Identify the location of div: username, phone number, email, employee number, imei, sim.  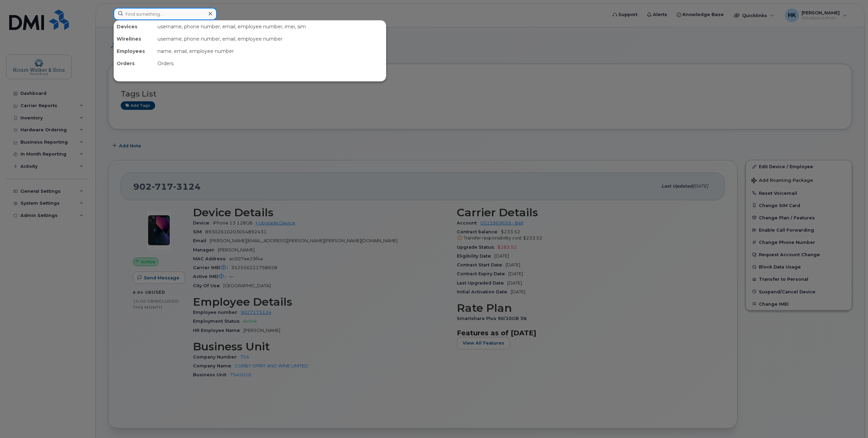
(270, 27).